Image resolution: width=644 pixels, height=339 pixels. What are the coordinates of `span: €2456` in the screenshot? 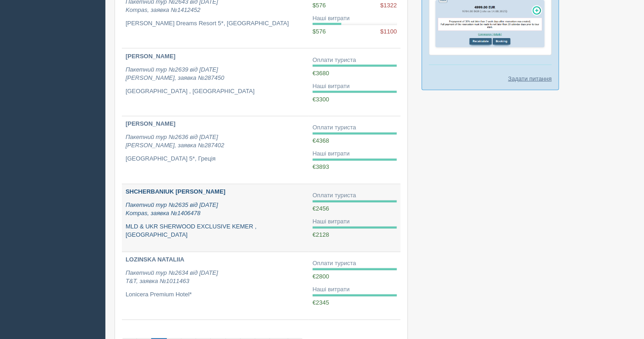 It's located at (321, 208).